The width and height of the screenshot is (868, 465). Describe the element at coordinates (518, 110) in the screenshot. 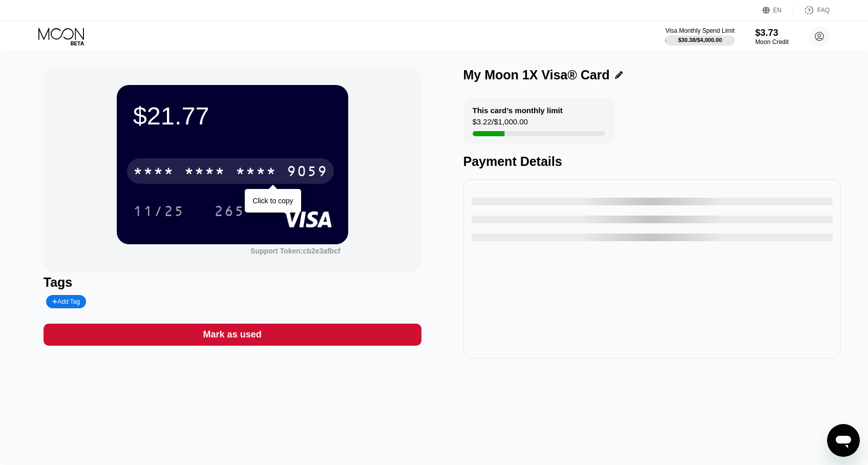

I see `div: This card’s monthly limit` at that location.